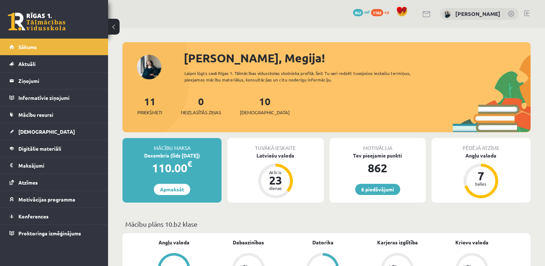 This screenshot has width=545, height=266. Describe the element at coordinates (276, 180) in the screenshot. I see `div: 23` at that location.